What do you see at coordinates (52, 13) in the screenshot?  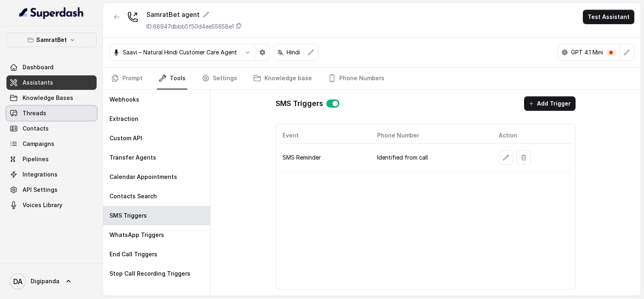 I see `img: light.svg` at bounding box center [52, 13].